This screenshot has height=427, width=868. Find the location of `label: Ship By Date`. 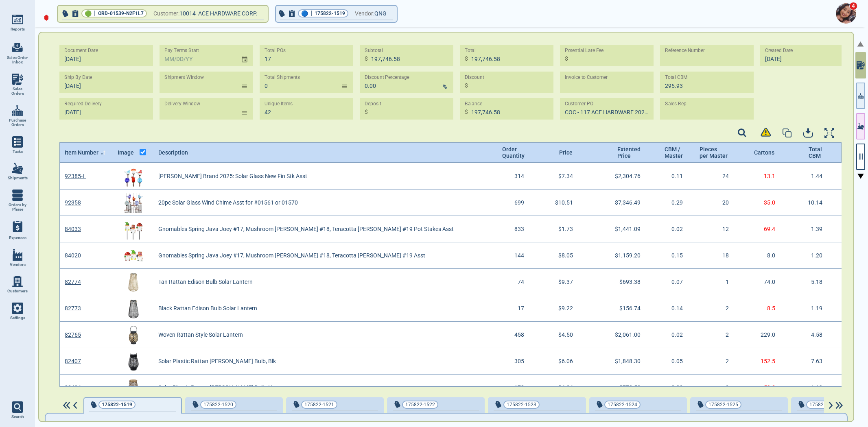

label: Ship By Date is located at coordinates (78, 77).